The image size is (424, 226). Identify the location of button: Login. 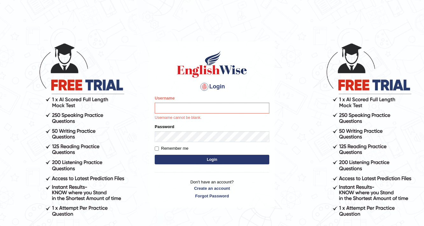
(212, 160).